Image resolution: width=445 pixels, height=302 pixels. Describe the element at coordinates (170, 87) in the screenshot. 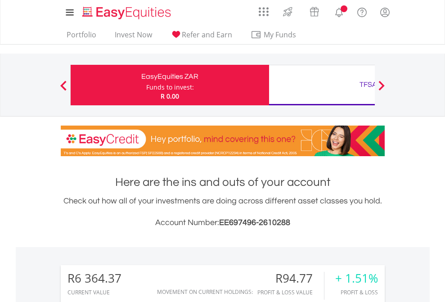

I see `div: Funds to invest:` at that location.